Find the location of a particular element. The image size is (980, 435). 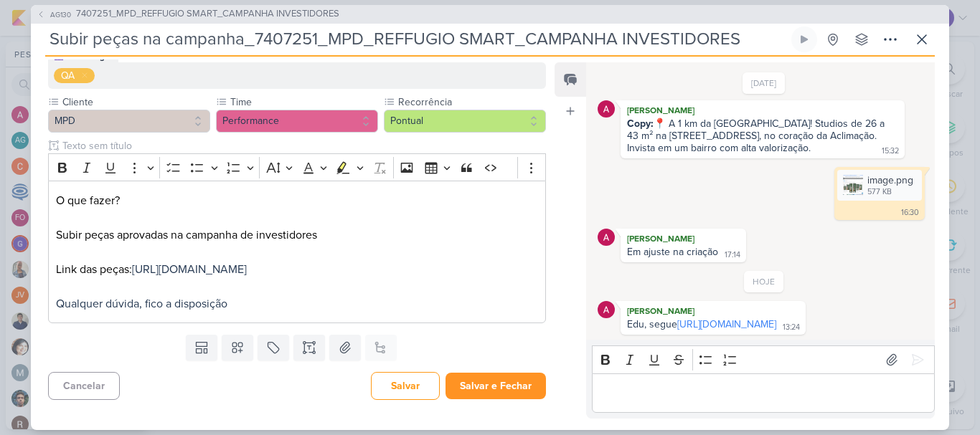

div: Ligar relógio is located at coordinates (804, 39).